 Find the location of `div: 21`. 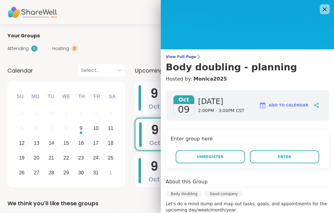

div: 21 is located at coordinates (51, 158).